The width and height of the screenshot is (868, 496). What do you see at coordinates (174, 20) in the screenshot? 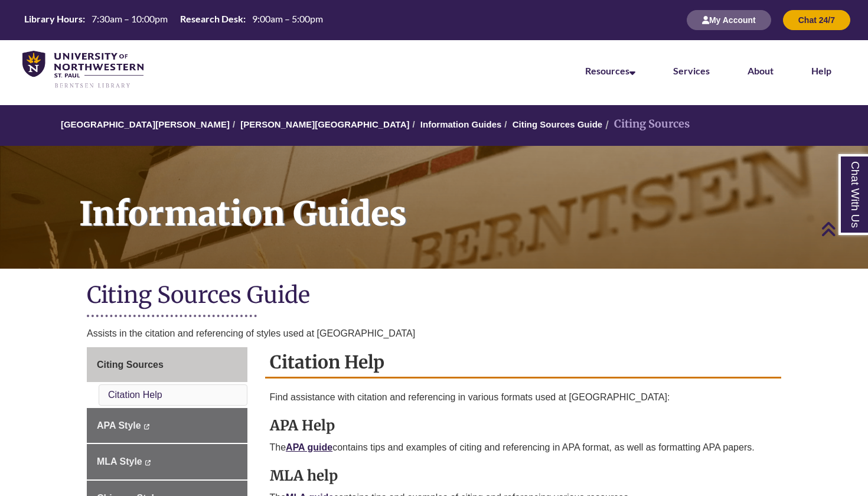
I see `table: Hours Today` at bounding box center [174, 20].